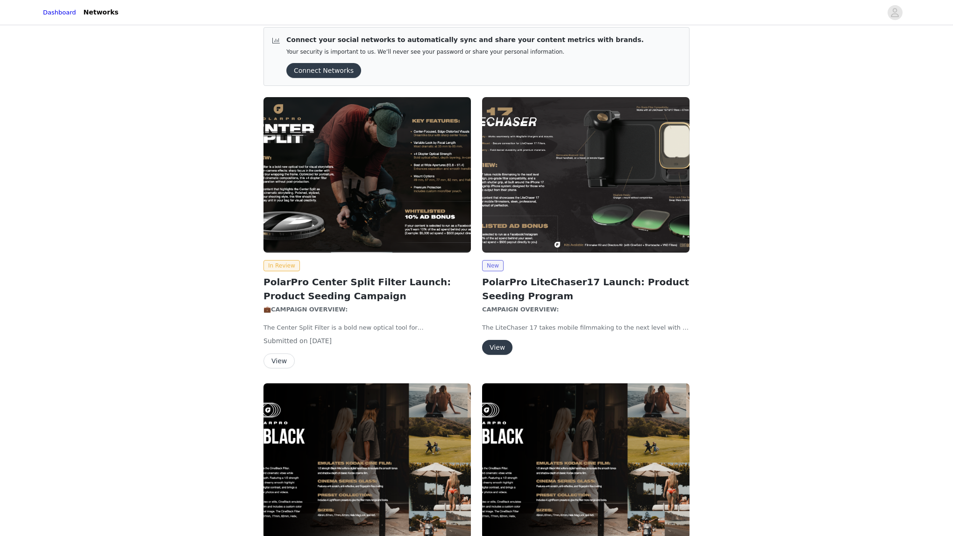 This screenshot has width=953, height=536. What do you see at coordinates (465, 40) in the screenshot?
I see `p: Connect your social networks to automatically sync and share your content metrics with brands.` at bounding box center [465, 40].